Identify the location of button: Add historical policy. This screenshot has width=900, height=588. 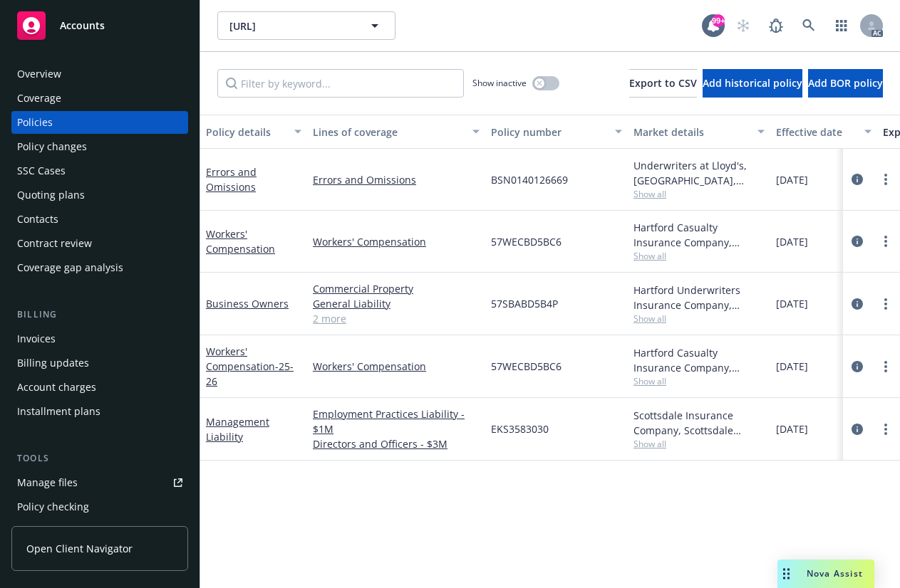
(752, 83).